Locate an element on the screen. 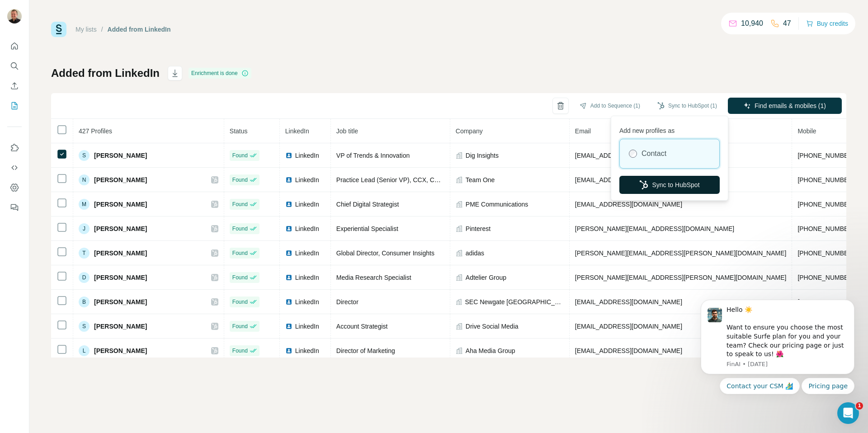 This screenshot has width=868, height=433. button: Add to Sequence (1) is located at coordinates (610, 105).